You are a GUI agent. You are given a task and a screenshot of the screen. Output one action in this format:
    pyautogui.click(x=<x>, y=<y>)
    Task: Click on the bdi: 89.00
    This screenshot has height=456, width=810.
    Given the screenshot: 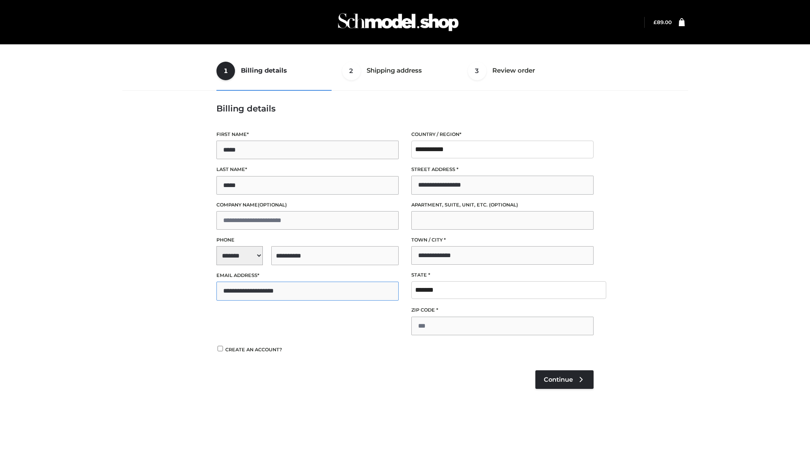 What is the action you would take?
    pyautogui.click(x=662, y=22)
    